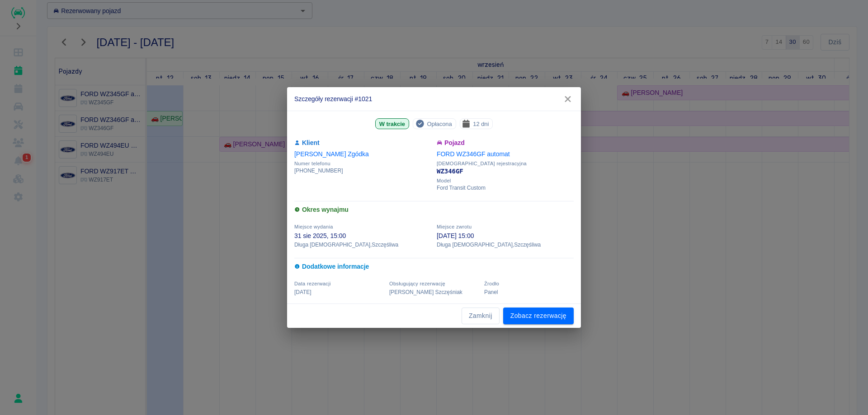 This screenshot has height=415, width=868. What do you see at coordinates (439, 124) in the screenshot?
I see `span: Opłacona` at bounding box center [439, 124].